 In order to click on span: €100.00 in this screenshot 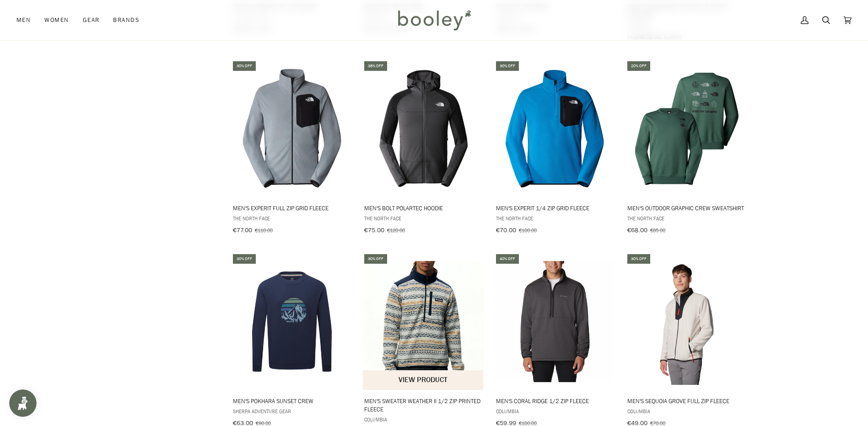, I will do `click(528, 230)`.